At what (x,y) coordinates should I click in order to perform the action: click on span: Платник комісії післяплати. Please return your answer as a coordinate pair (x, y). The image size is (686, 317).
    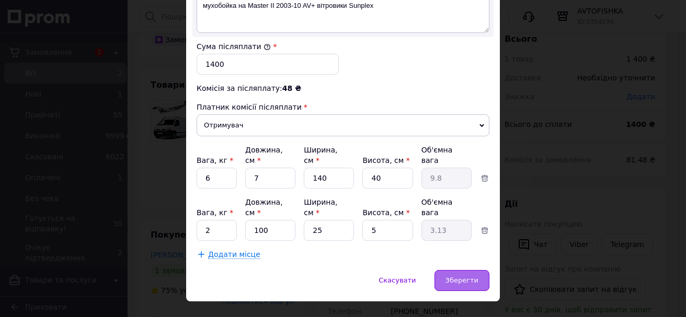
    Looking at the image, I should click on (249, 107).